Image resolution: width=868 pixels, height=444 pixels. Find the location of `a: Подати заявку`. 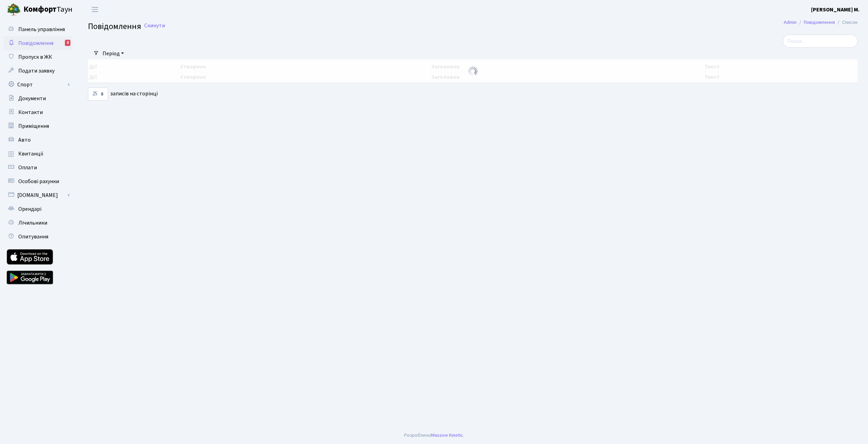

a: Подати заявку is located at coordinates (38, 71).